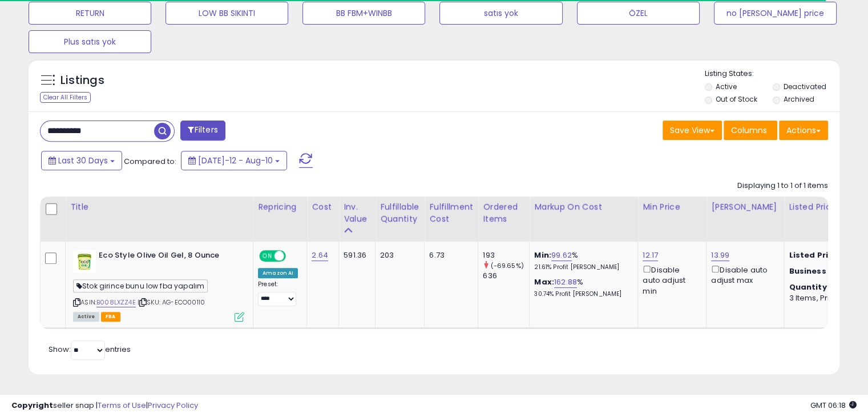 This screenshot has width=868, height=417. Describe the element at coordinates (650, 255) in the screenshot. I see `a: 12.17` at that location.